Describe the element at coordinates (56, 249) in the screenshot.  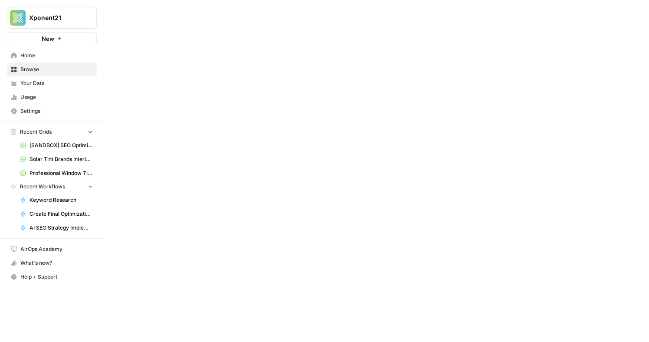
I see `span: AirOps Academy` at that location.